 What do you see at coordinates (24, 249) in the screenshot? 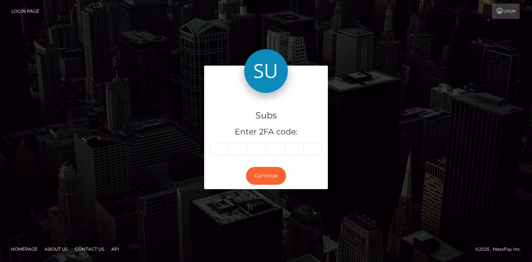
I see `a: Homepage` at bounding box center [24, 249].